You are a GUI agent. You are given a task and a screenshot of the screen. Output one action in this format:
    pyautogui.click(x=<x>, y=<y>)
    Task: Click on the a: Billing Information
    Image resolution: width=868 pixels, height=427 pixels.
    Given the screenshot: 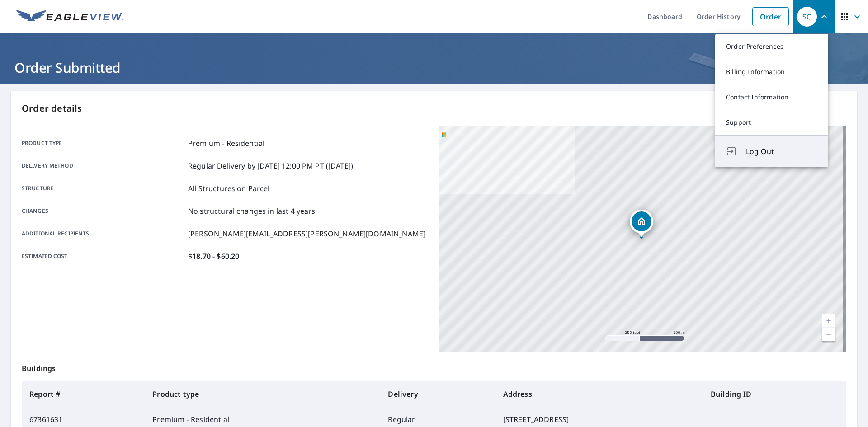 What is the action you would take?
    pyautogui.click(x=771, y=72)
    